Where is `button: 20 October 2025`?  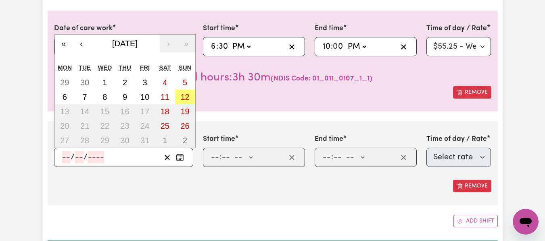
button: 20 October 2025 is located at coordinates (65, 126).